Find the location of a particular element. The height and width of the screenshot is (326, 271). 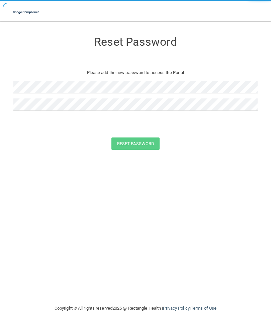

div: Copyright © All rights reserved 2025 @ Rectangle Health | | is located at coordinates (135, 309).